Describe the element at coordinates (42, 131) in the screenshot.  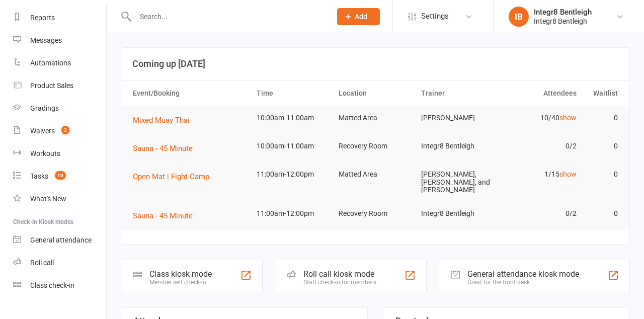
I see `div: Waivers` at that location.